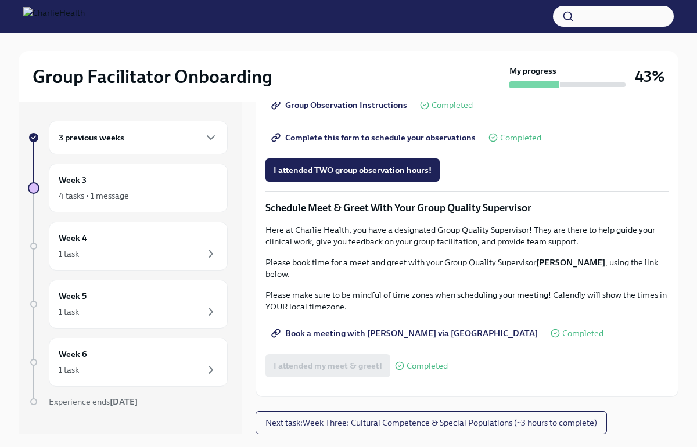  Describe the element at coordinates (138, 138) in the screenshot. I see `div: 3 previous weeks` at that location.